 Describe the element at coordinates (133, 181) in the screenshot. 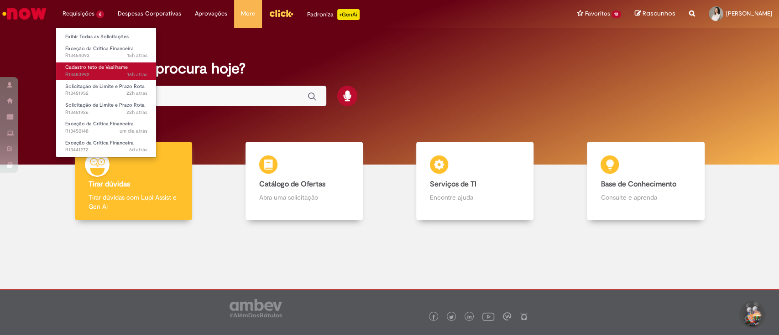

I see `a: Tirar dúvidas Tirar dúvidas com Lupi Assist e Gen Ai` at that location.